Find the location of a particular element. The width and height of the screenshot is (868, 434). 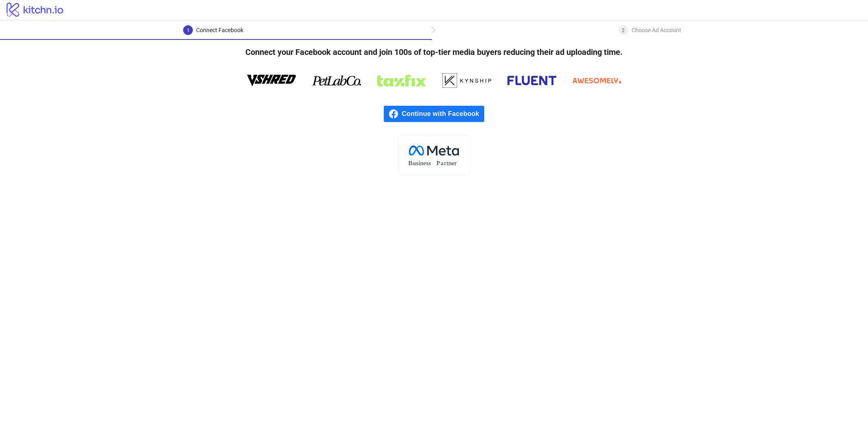

a: Continue with Facebook is located at coordinates (434, 114).